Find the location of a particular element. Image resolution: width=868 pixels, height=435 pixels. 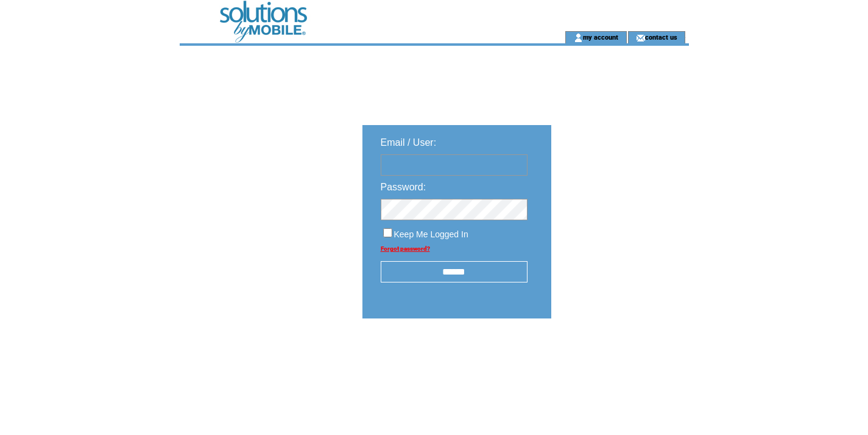

img: contact_us_icon.gif;jsessionid=0947DB73271F46E76BCEED1A83B18936 is located at coordinates (640, 38).